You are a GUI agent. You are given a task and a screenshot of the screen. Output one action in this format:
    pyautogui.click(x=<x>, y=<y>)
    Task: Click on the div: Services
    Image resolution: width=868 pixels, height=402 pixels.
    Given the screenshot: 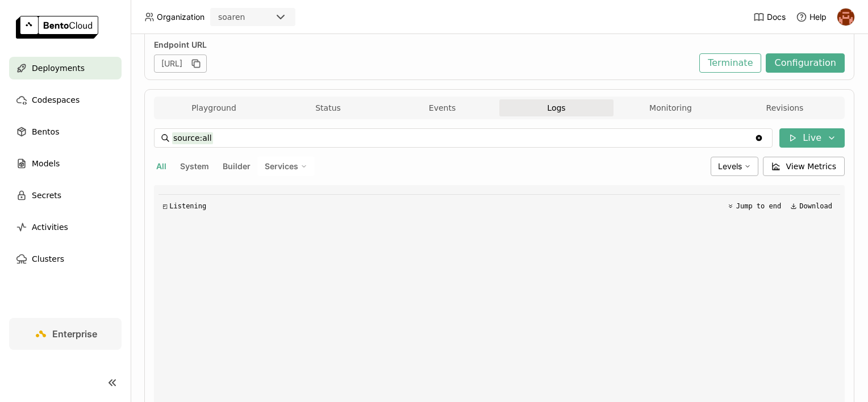 What is the action you would take?
    pyautogui.click(x=286, y=166)
    